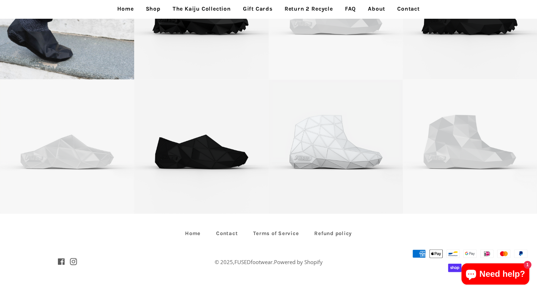  What do you see at coordinates (298, 262) in the screenshot?
I see `a: Powered by Shopify` at bounding box center [298, 262].